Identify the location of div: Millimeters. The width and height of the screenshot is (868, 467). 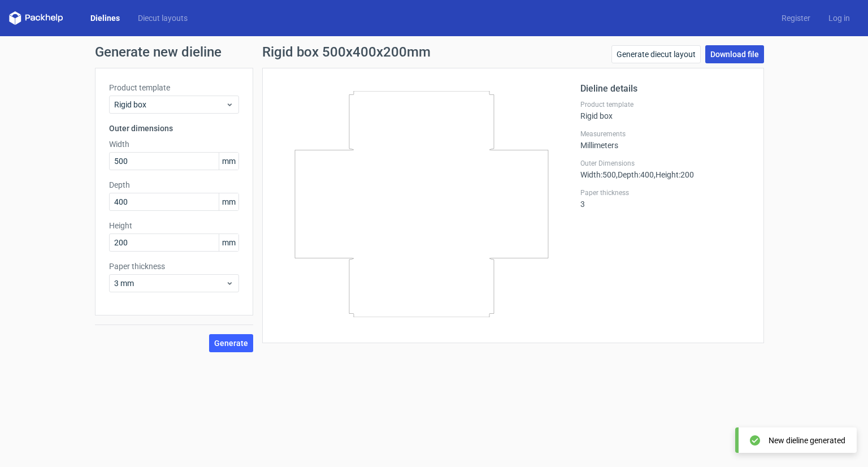
(665, 139).